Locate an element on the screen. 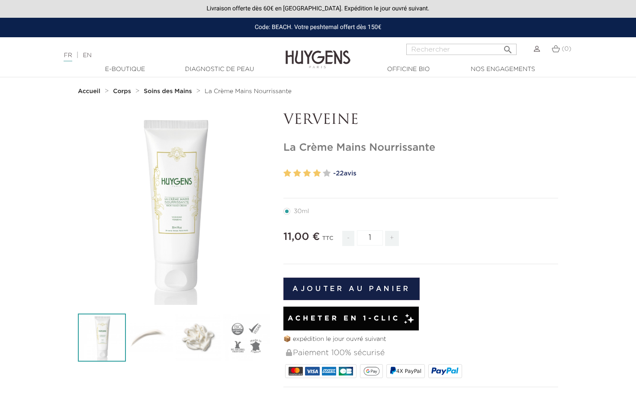  p: VERVEINE is located at coordinates (420, 120).